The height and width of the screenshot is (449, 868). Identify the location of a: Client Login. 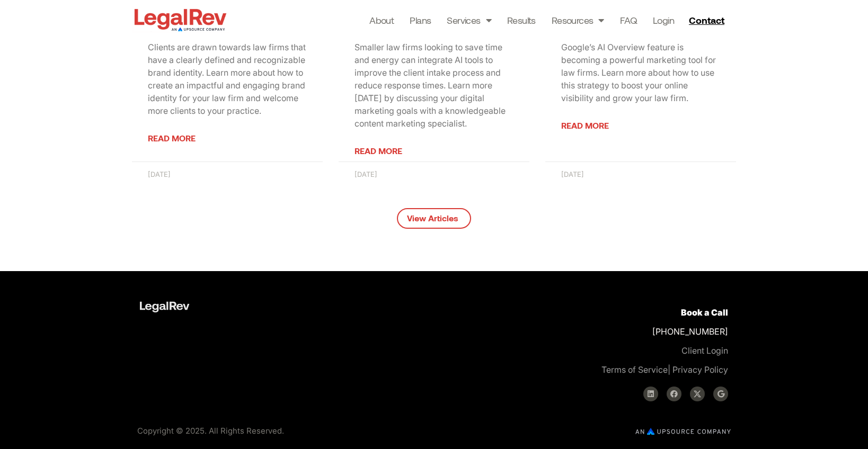
(705, 351).